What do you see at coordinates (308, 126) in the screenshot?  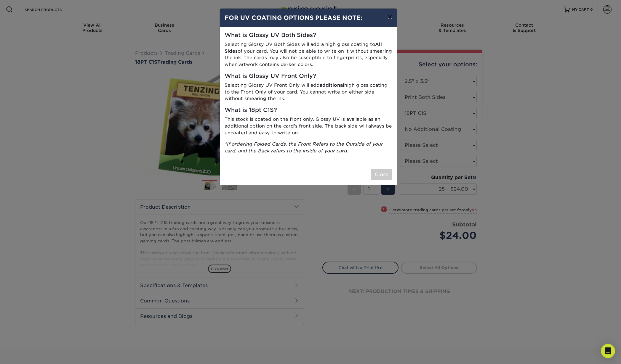 I see `p: This stock is coated on the front only. Glossy UV is available as an additional option on the car...` at bounding box center [308, 126].